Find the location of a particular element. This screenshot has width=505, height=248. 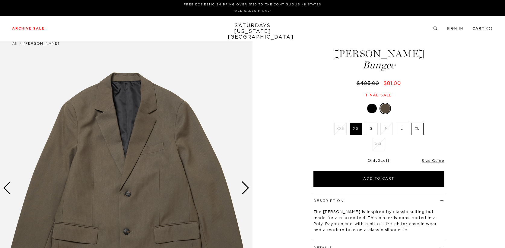

a: Cart (0) is located at coordinates (483, 28).